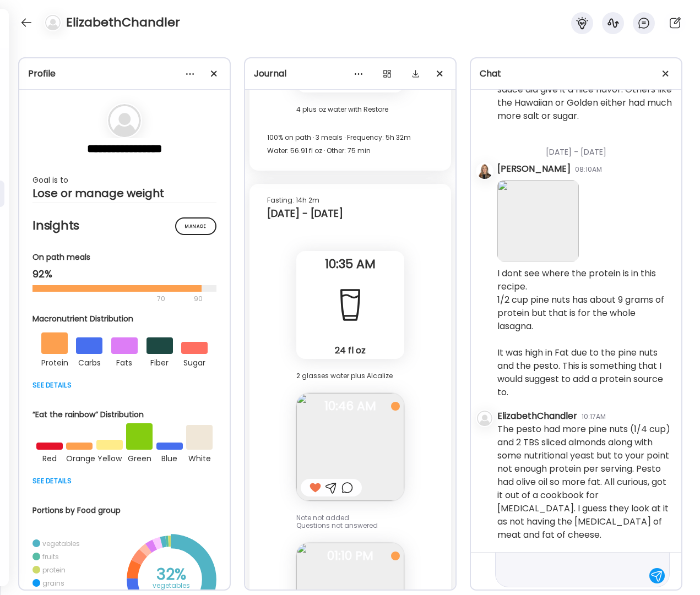 The width and height of the screenshot is (700, 595). I want to click on div: Lose or manage weight, so click(125, 193).